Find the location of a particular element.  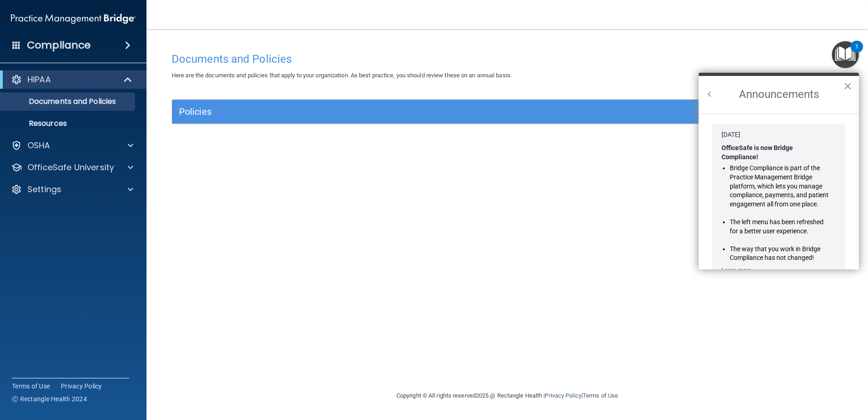

a: OSHA is located at coordinates (72, 145).